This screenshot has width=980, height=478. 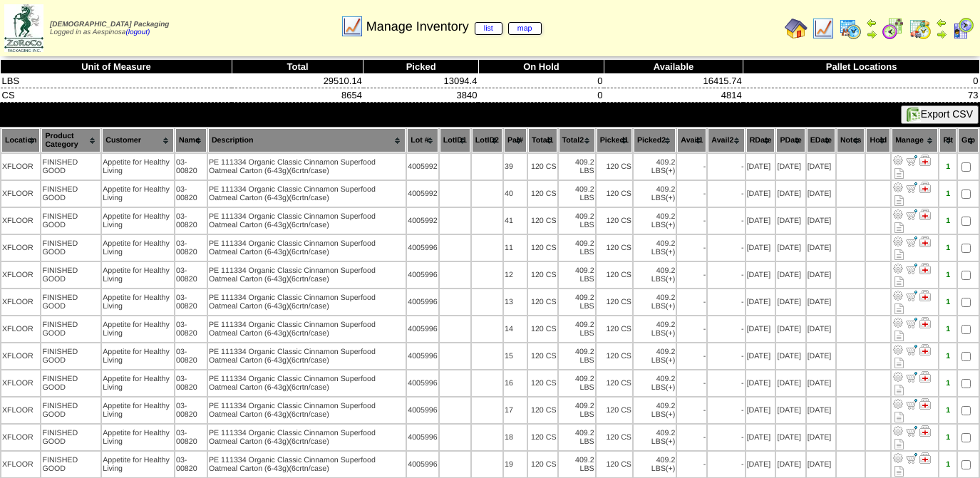 What do you see at coordinates (967, 140) in the screenshot?
I see `th: Grp` at bounding box center [967, 140].